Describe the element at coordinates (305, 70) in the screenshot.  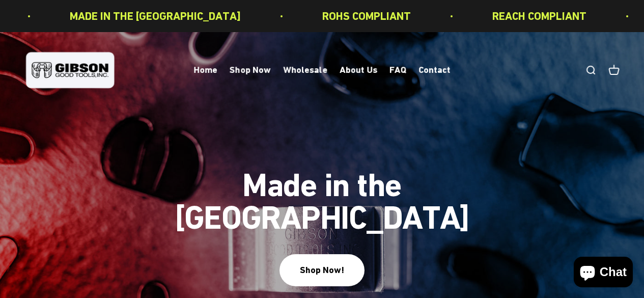
I see `a: Wholesale` at that location.